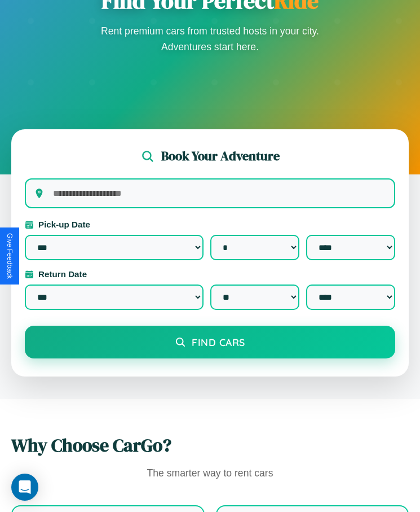 The image size is (420, 512). What do you see at coordinates (210, 224) in the screenshot?
I see `label: Pick-up Date` at bounding box center [210, 224].